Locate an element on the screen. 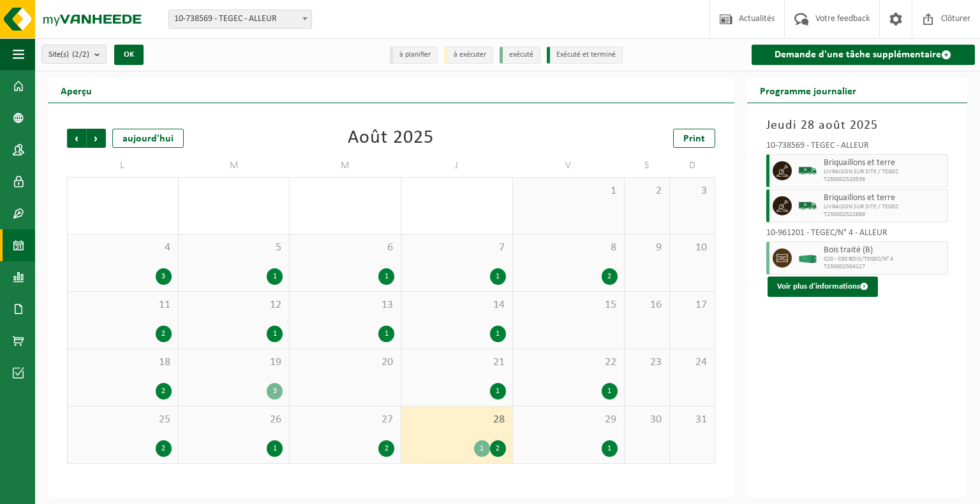  span: 26 is located at coordinates (234, 420).